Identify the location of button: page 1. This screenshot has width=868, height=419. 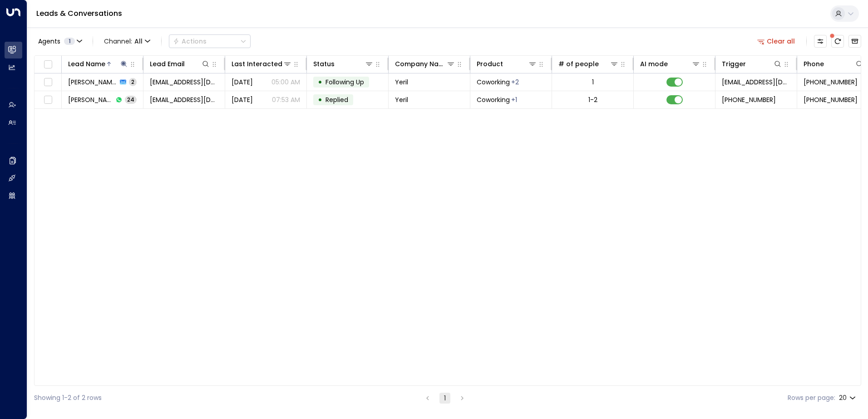
(445, 398).